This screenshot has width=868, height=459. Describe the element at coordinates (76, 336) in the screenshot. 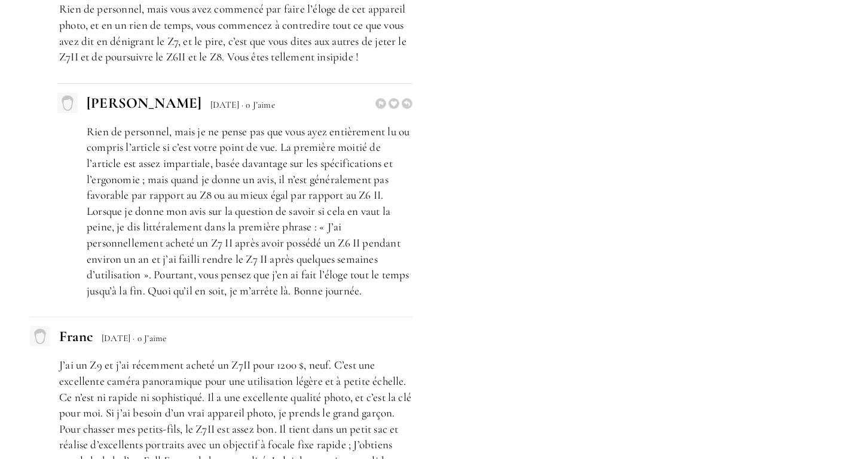

I see `span: Franc` at that location.